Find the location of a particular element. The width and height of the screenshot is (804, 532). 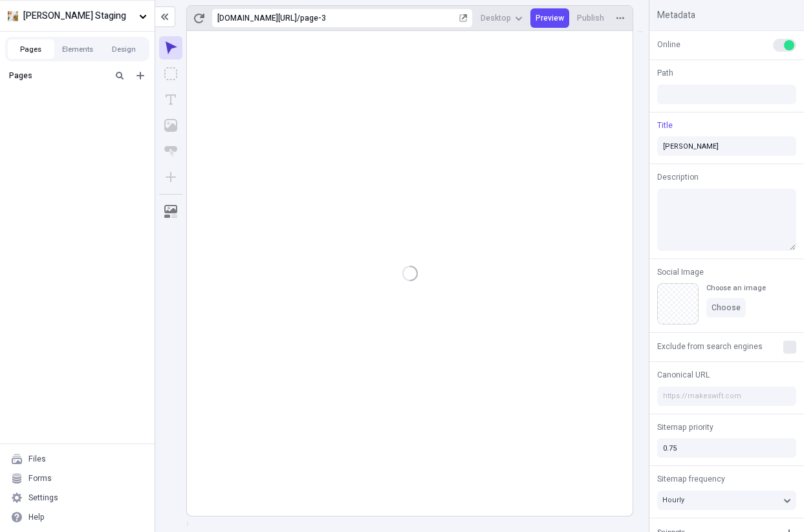

img: Site favicon is located at coordinates (13, 16).